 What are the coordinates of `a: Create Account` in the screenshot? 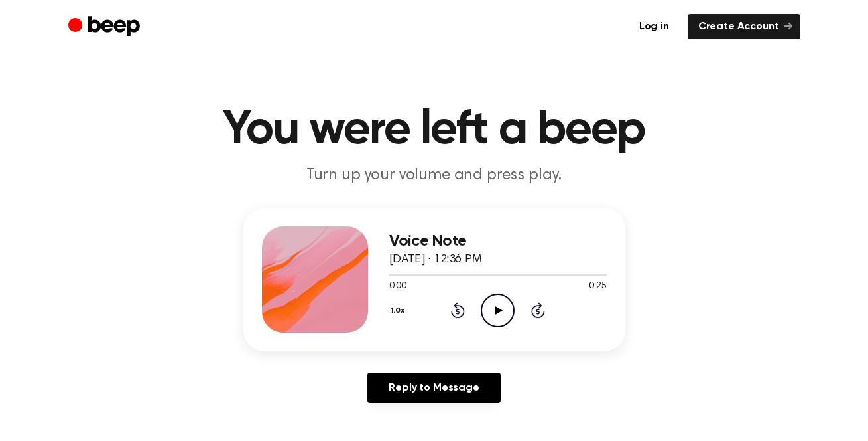 It's located at (744, 27).